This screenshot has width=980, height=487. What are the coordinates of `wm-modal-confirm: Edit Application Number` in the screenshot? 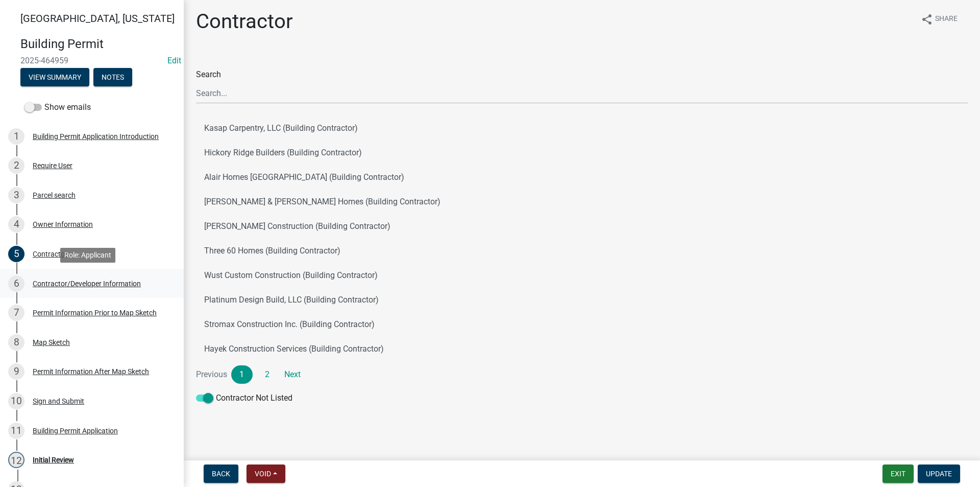 It's located at (174, 60).